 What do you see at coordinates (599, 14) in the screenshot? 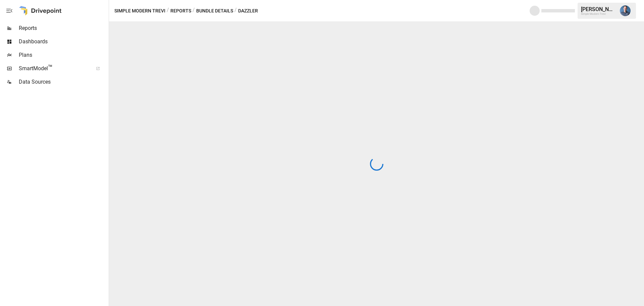
I see `div: Simple Modern Trevi` at bounding box center [599, 14].